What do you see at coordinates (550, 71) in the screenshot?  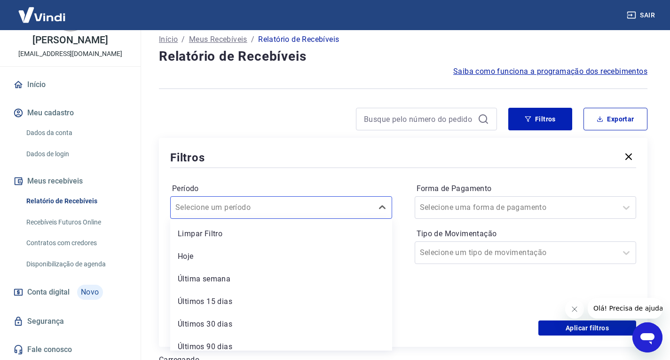 I see `a: Saiba como funciona a programação dos recebimentos` at bounding box center [550, 71].